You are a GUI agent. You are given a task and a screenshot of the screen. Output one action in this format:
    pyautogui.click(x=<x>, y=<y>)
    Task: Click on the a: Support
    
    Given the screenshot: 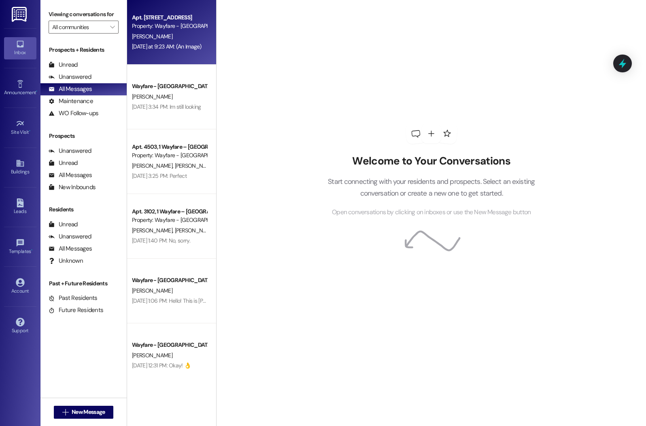 What is the action you would take?
    pyautogui.click(x=20, y=326)
    